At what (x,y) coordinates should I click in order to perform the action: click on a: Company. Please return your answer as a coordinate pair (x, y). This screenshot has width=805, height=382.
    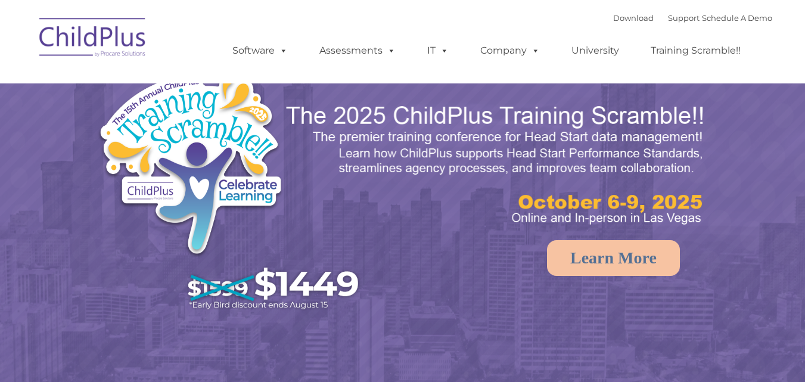
    Looking at the image, I should click on (510, 51).